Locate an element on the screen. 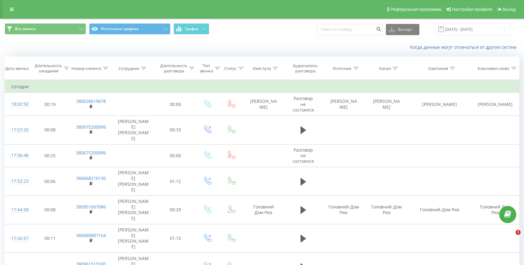  input: Поиск по номеру is located at coordinates (350, 29).